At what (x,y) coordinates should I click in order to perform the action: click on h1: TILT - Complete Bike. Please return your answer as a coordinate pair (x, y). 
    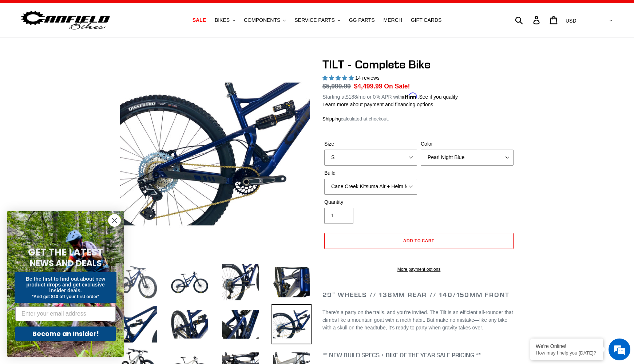
    Looking at the image, I should click on (419, 64).